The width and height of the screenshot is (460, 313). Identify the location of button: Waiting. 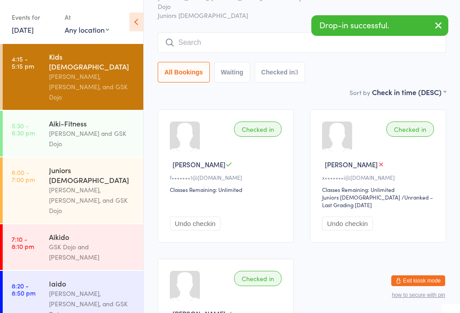
(232, 72).